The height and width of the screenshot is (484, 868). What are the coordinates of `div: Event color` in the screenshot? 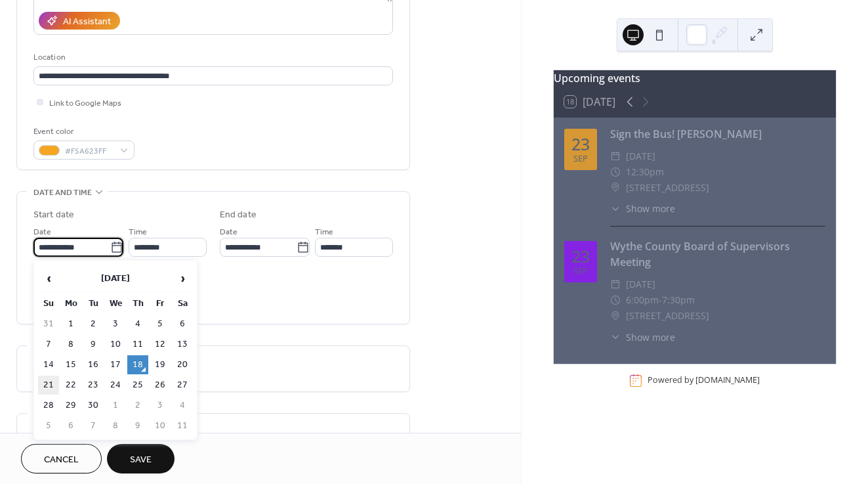 It's located at (82, 132).